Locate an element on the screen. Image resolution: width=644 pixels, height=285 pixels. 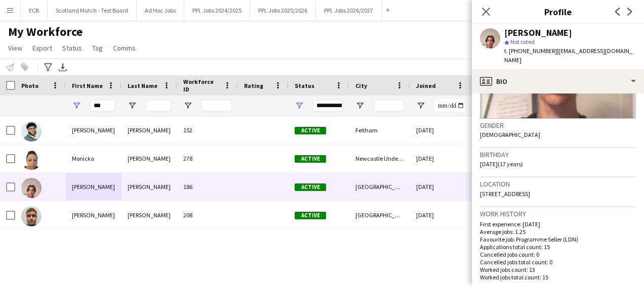
div: 208 is located at coordinates (208, 215).